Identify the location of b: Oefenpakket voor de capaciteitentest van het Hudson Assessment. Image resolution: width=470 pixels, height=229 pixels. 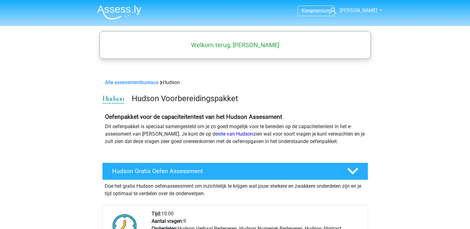
(193, 117).